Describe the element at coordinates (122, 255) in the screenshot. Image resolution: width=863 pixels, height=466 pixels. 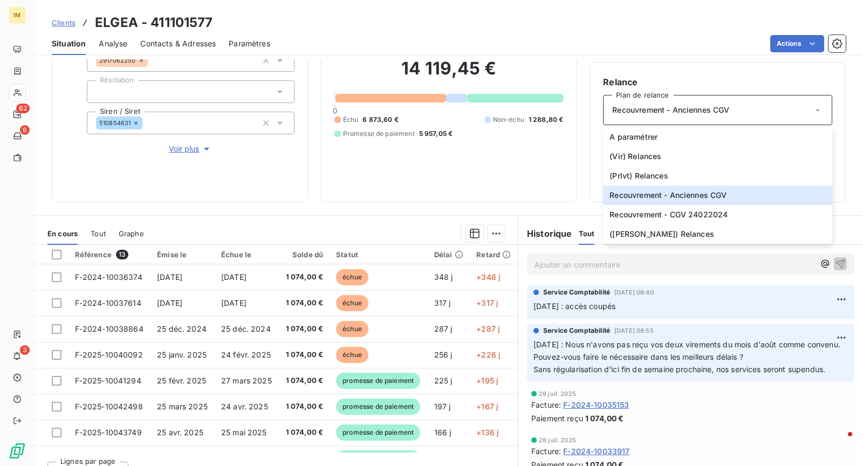
I see `span: 13` at that location.